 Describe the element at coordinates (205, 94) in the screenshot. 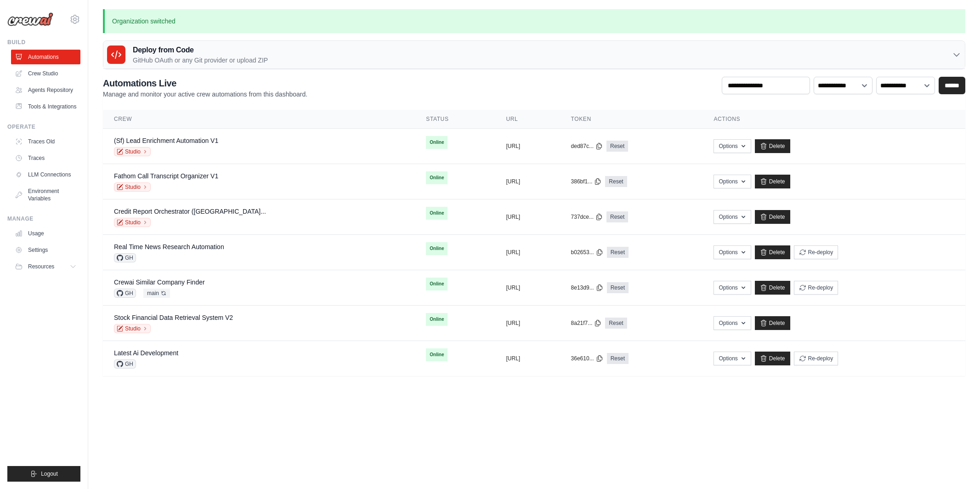

I see `p: Manage and monitor your active crew automations from this dashboard.` at that location.